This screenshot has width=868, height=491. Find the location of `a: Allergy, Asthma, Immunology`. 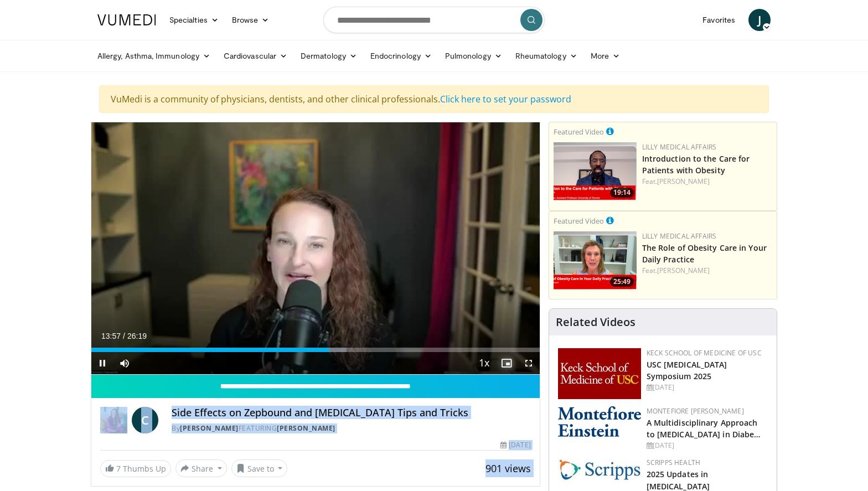

a: Allergy, Asthma, Immunology is located at coordinates (154, 56).